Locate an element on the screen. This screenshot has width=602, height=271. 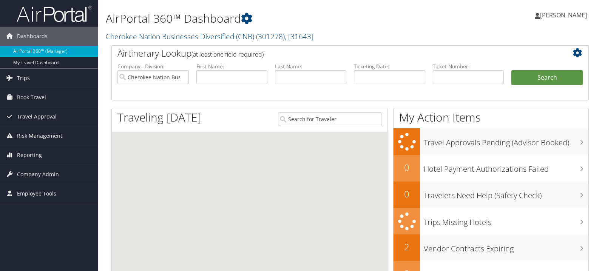
h3: Vendor Contracts Expiring is located at coordinates (506, 247).